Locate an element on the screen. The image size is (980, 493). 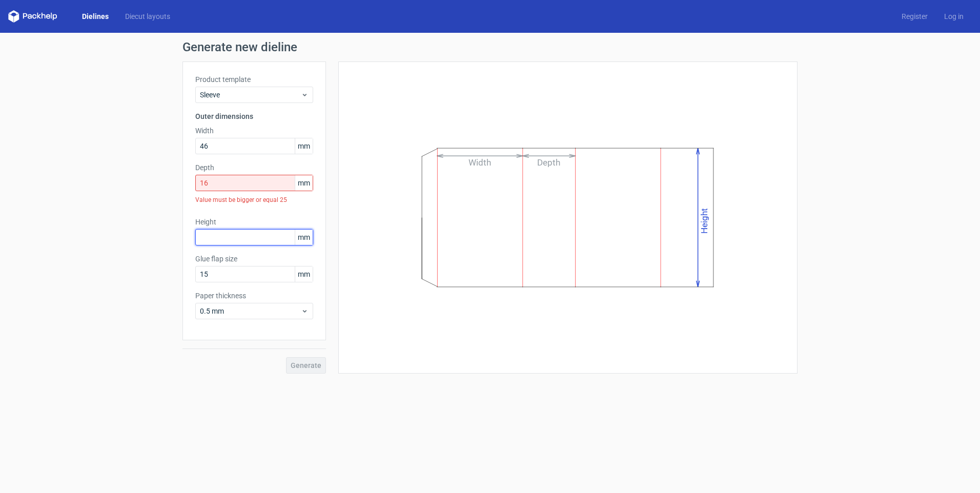
h3: Outer dimensions is located at coordinates (254, 117).